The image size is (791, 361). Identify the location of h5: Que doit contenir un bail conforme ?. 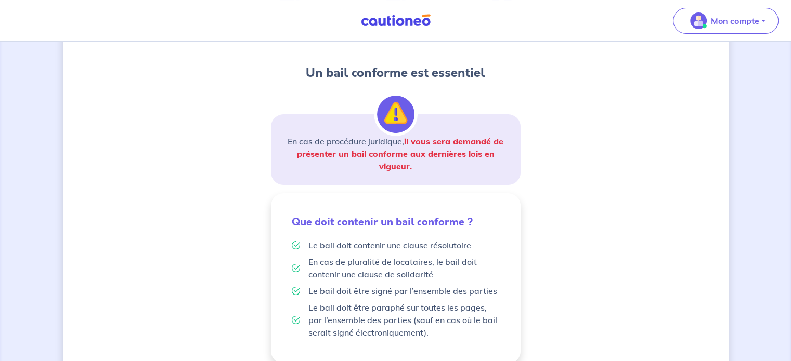
(396, 222).